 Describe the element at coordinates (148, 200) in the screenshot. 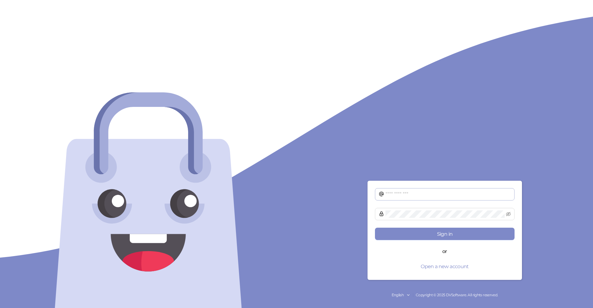

I see `img: logo-face.svg` at that location.